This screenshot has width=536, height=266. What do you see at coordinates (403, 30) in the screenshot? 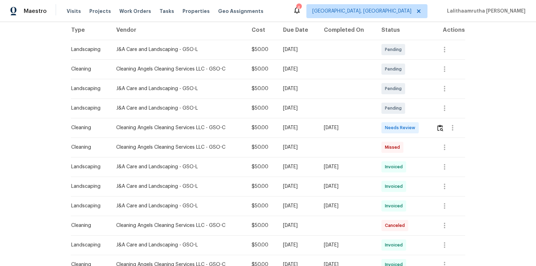
I see `th: Status` at bounding box center [403, 30].